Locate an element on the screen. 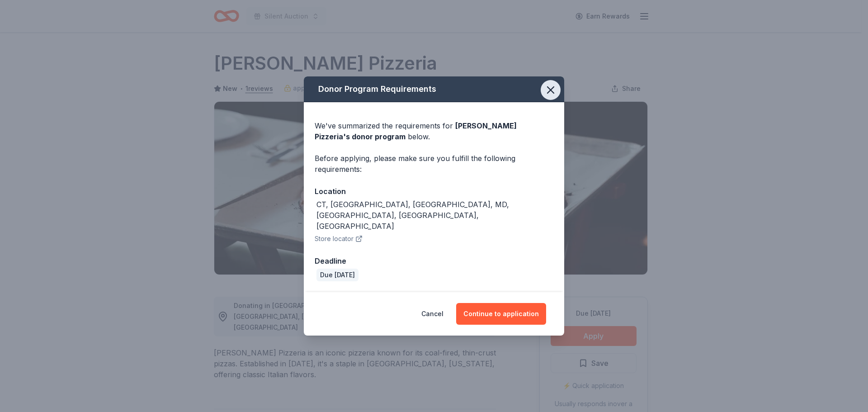  div: Donor Program Requirements is located at coordinates (434, 89).